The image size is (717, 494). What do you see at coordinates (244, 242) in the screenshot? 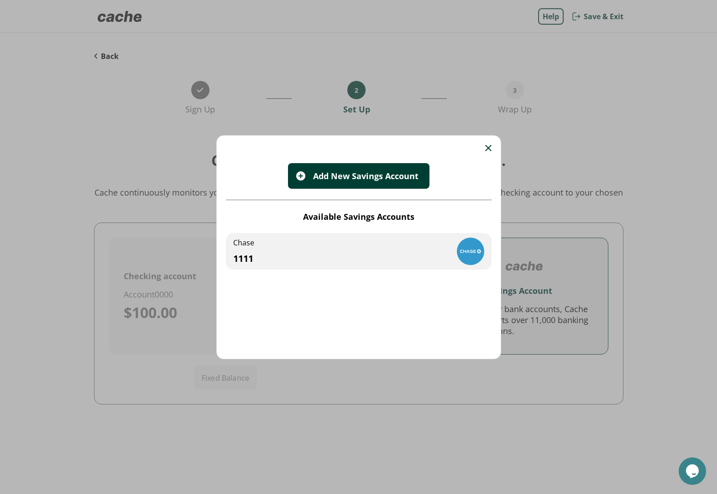
I see `div: Chase` at bounding box center [244, 242].